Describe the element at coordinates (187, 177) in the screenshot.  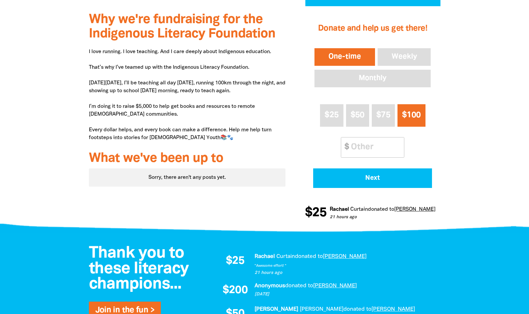
I see `div: Paginated content` at that location.